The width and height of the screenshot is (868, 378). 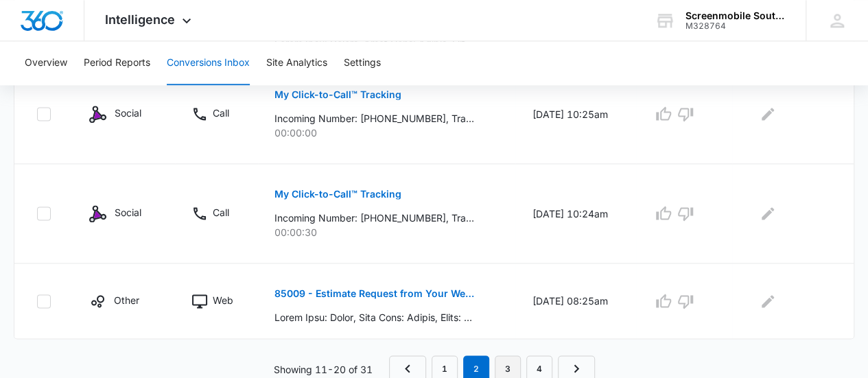 I want to click on button: 85009 - Estimate Request from Your Website, so click(x=374, y=294).